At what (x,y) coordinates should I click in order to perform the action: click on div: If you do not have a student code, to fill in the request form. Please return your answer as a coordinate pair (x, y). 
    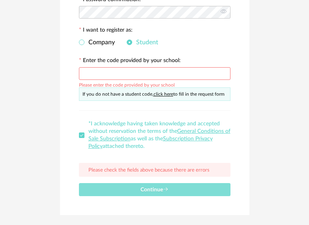
    Looking at the image, I should click on (155, 94).